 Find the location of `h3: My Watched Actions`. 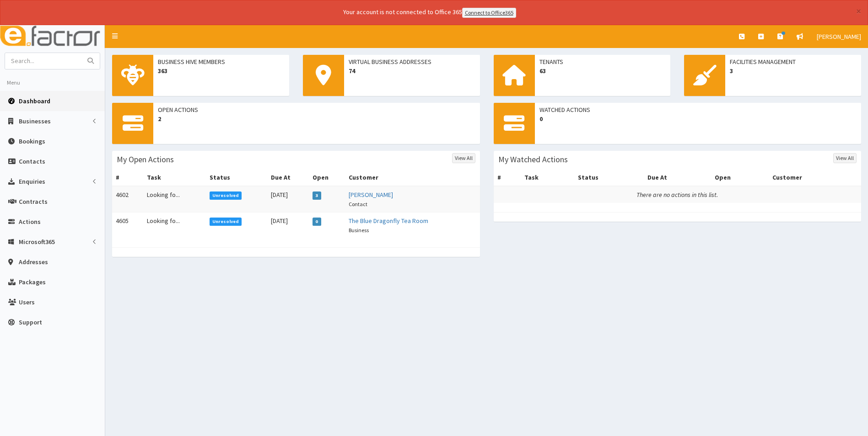

h3: My Watched Actions is located at coordinates (533, 159).